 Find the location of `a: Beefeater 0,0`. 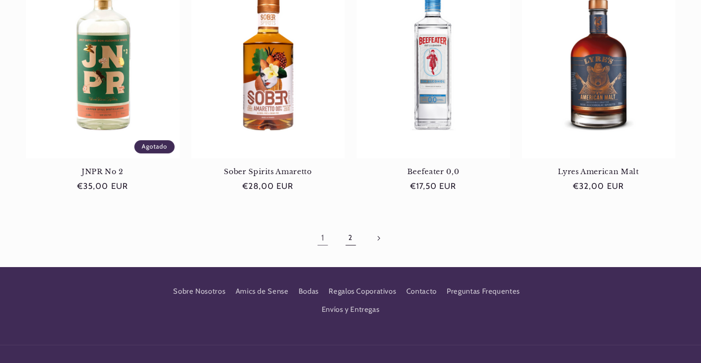

a: Beefeater 0,0 is located at coordinates (434, 172).